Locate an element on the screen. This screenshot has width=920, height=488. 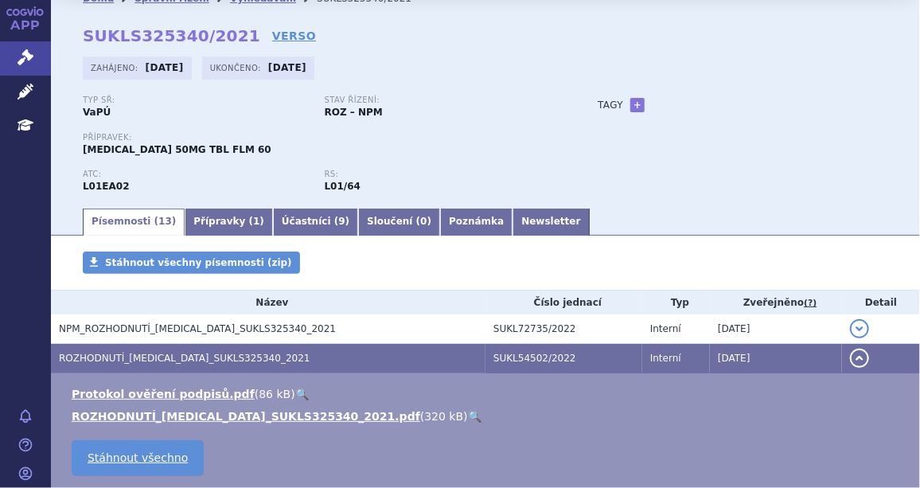
p: Typ SŘ: is located at coordinates (196, 100).